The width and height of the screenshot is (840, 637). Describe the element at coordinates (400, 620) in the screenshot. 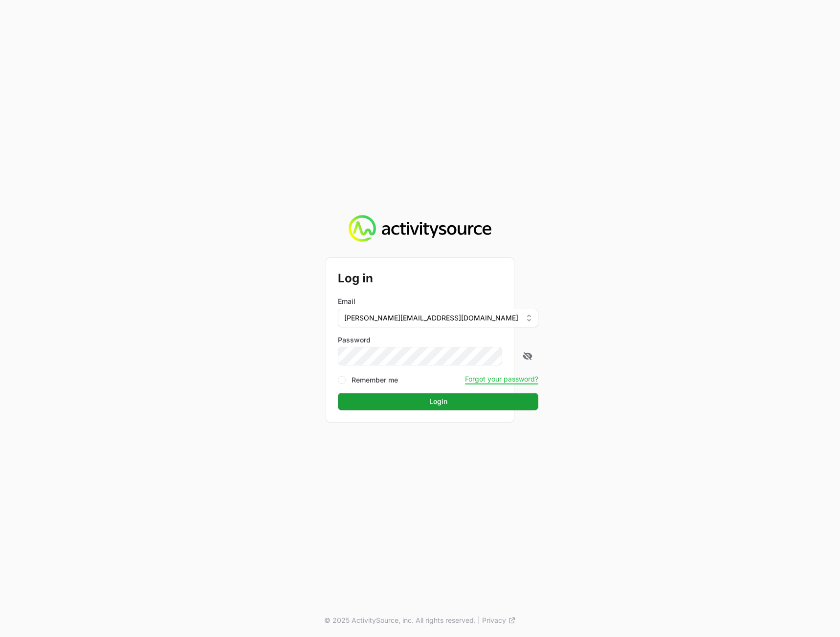

I see `p: © 2025 ActivitySource, inc. All rights reserved.` at that location.